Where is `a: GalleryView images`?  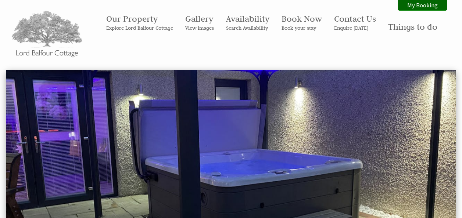
a: GalleryView images is located at coordinates (200, 22).